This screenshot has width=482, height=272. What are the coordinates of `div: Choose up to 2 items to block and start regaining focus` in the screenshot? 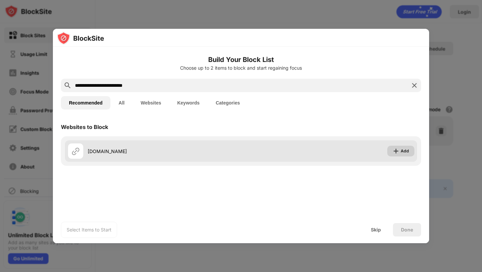 It's located at (241, 68).